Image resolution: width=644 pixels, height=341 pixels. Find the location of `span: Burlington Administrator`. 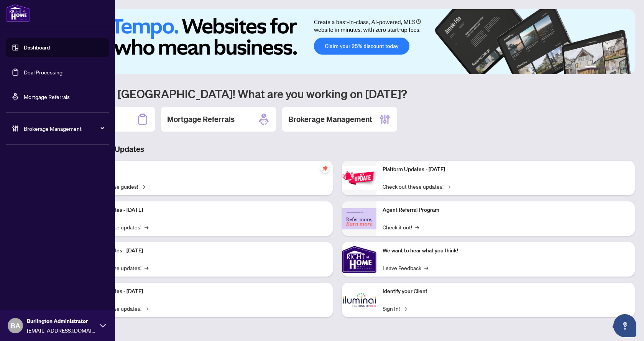

span: Burlington Administrator is located at coordinates (61, 321).